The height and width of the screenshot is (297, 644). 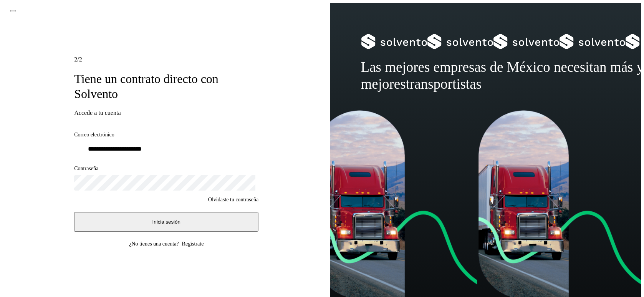 What do you see at coordinates (233, 199) in the screenshot?
I see `a: Olvidaste tu contraseña` at bounding box center [233, 199].